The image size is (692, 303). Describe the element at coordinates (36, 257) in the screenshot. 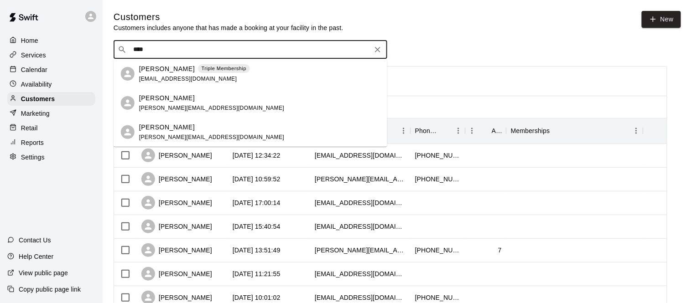

I see `p: Help Center` at that location.